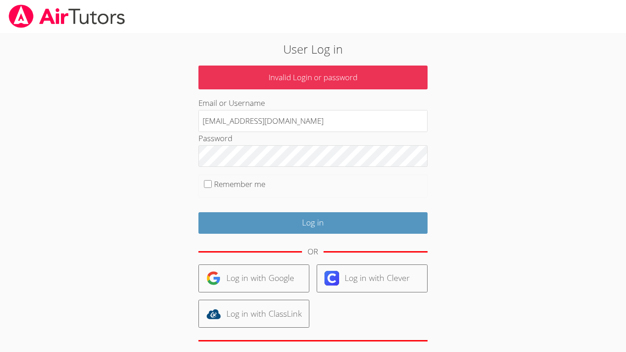 This screenshot has height=352, width=626. What do you see at coordinates (231, 103) in the screenshot?
I see `label: Email or Username` at bounding box center [231, 103].